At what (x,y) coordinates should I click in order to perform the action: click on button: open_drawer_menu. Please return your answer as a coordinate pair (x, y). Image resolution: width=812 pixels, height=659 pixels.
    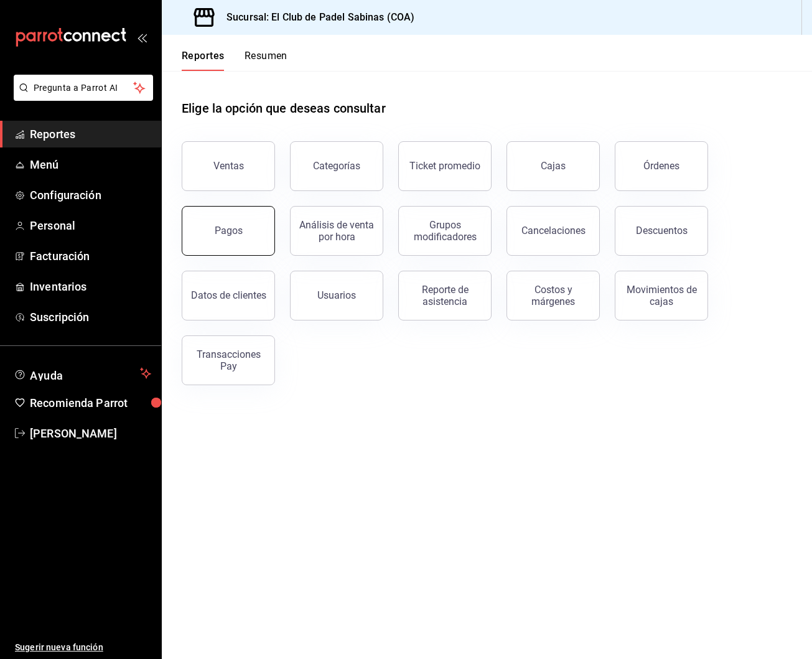
    Looking at the image, I should click on (142, 37).